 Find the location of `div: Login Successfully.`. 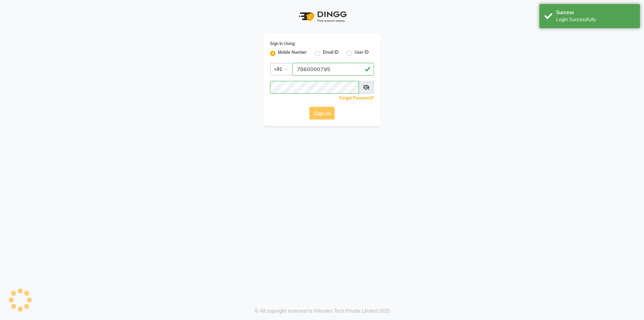

div: Login Successfully. is located at coordinates (596, 19).